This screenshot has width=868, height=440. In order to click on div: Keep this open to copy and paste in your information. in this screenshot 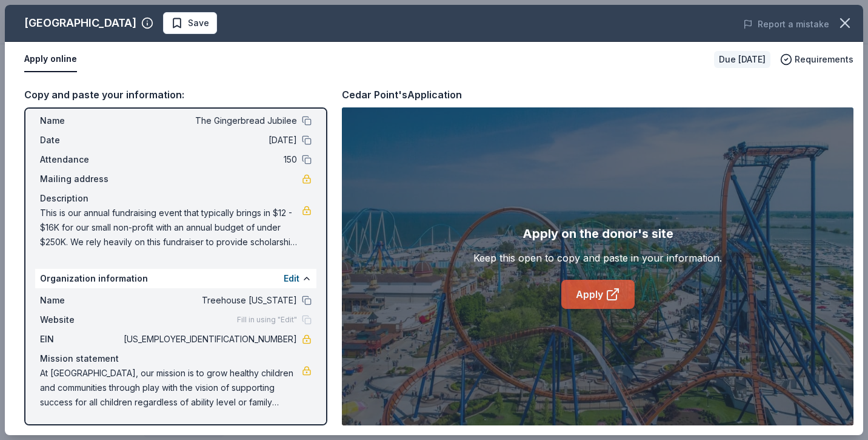, I will do `click(598, 258)`.